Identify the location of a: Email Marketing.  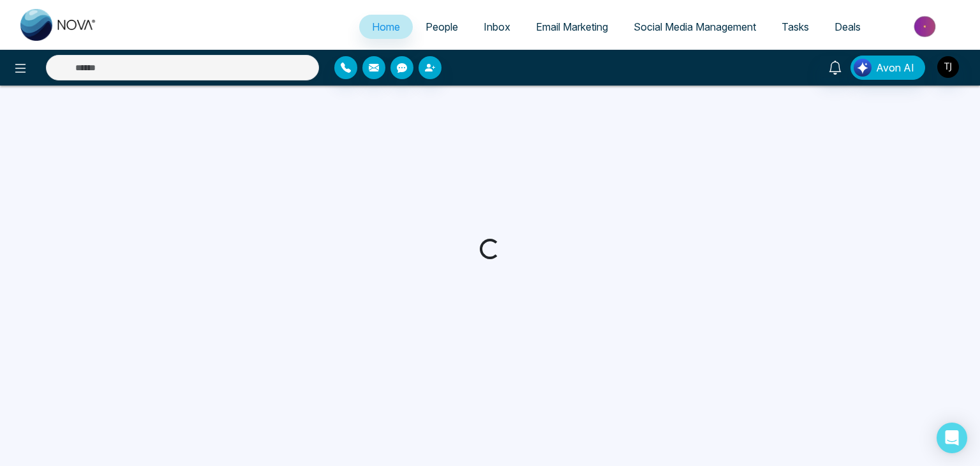
(572, 27).